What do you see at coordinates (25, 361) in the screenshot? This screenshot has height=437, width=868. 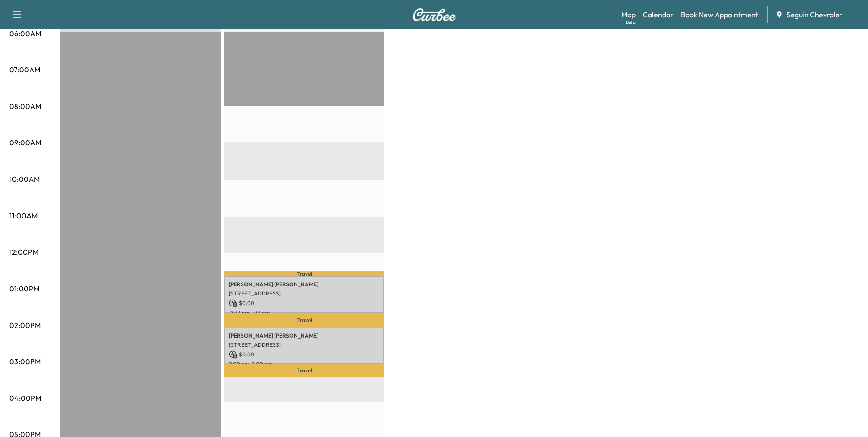 I see `p: 03:00PM` at bounding box center [25, 361].